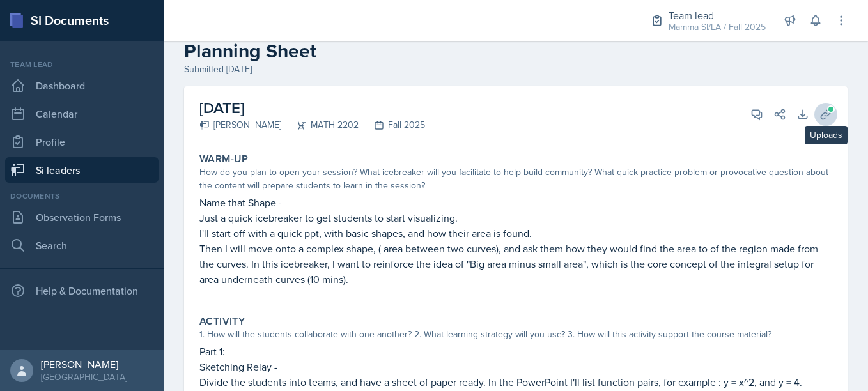  Describe the element at coordinates (516, 218) in the screenshot. I see `p: Just a quick icebreaker to get students to start visualizing.` at that location.